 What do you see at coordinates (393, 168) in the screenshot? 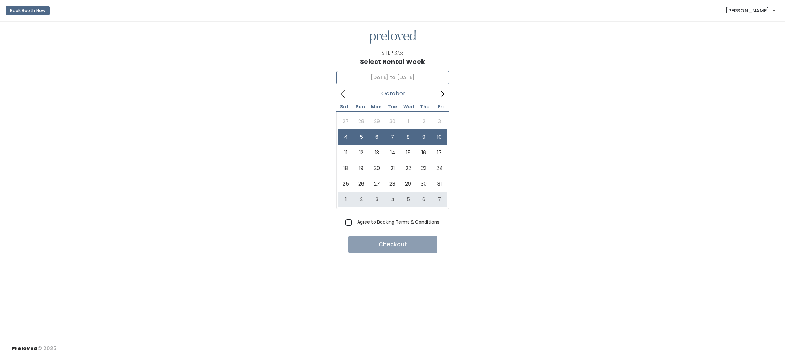
I see `span: October 21, 2025` at bounding box center [393, 168].